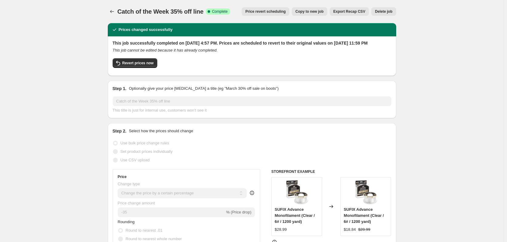 The image size is (507, 242). What do you see at coordinates (161, 131) in the screenshot?
I see `p: Select how the prices should change` at bounding box center [161, 131].